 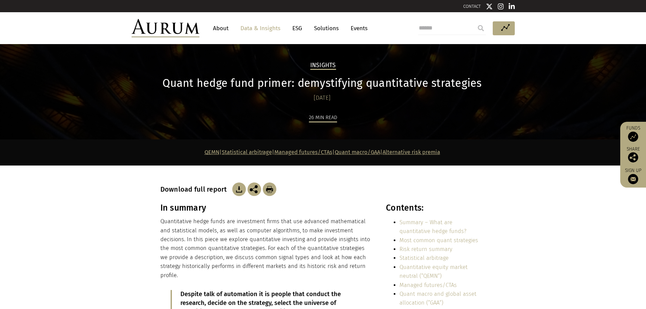 What do you see at coordinates (434, 271) in the screenshot?
I see `a: Quantitative equity market neutral (“QEMN”)` at bounding box center [434, 271].